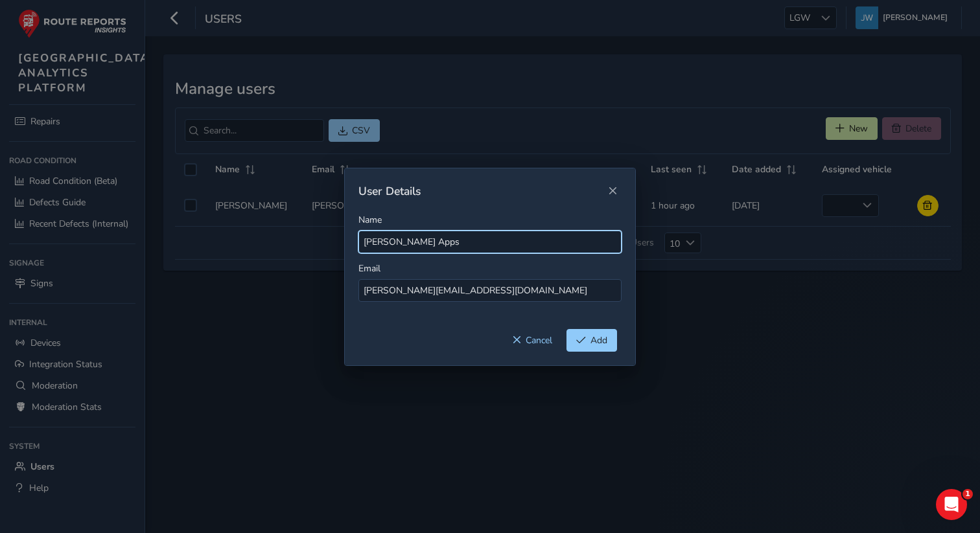  I want to click on span: Add, so click(599, 340).